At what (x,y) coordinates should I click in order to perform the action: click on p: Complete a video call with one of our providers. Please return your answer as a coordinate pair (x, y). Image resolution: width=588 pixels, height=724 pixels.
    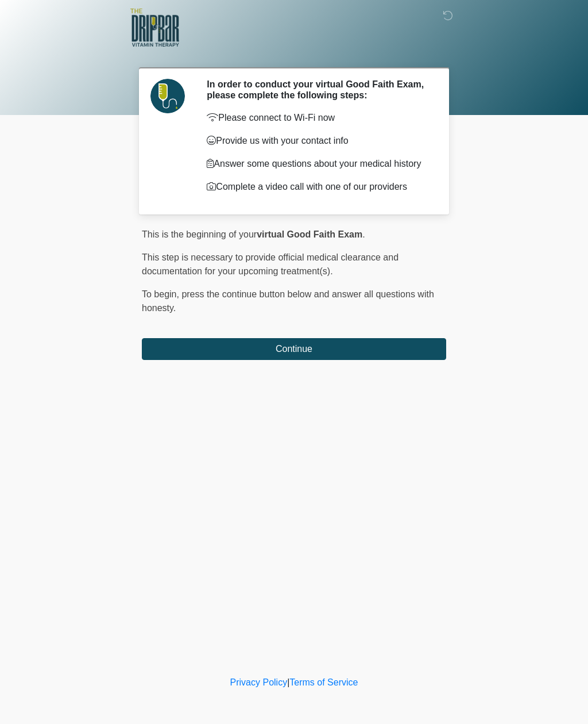
    Looking at the image, I should click on (318, 187).